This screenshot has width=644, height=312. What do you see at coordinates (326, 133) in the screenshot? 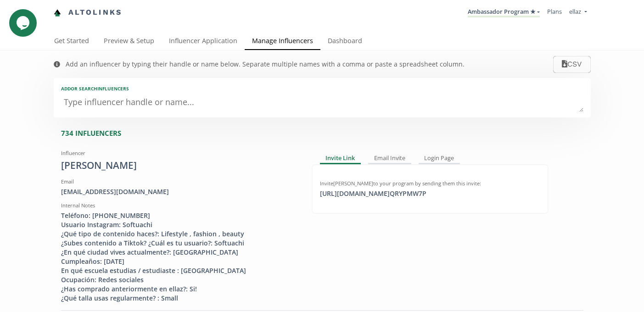
I see `div: 734 INFLUENCERS` at bounding box center [326, 133].